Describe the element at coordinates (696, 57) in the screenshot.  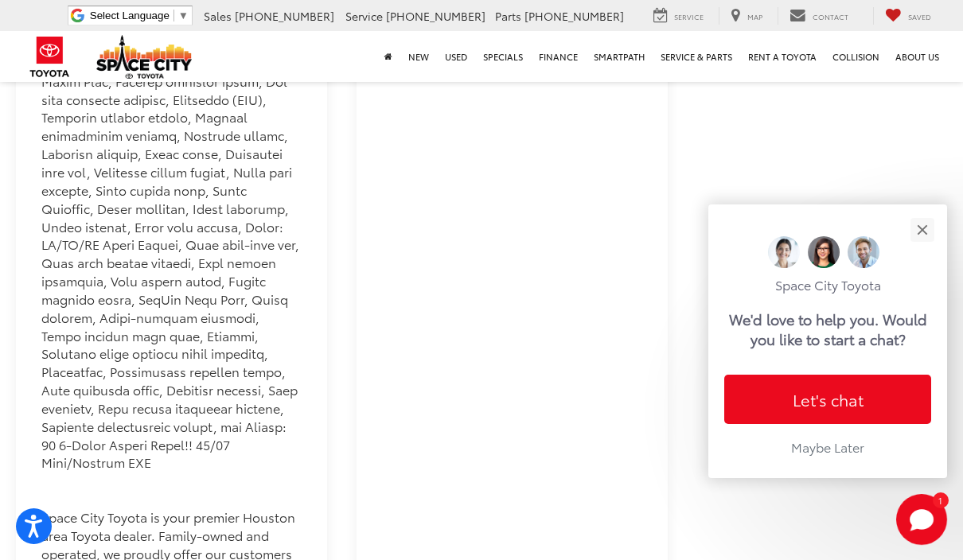
I see `a: Service & Parts` at that location.